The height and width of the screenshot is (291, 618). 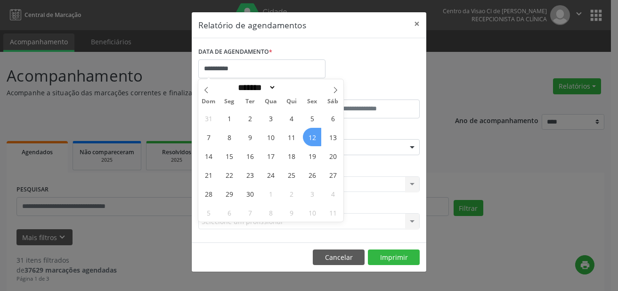 What do you see at coordinates (208, 118) in the screenshot?
I see `span: Agosto 31, 2025` at bounding box center [208, 118].